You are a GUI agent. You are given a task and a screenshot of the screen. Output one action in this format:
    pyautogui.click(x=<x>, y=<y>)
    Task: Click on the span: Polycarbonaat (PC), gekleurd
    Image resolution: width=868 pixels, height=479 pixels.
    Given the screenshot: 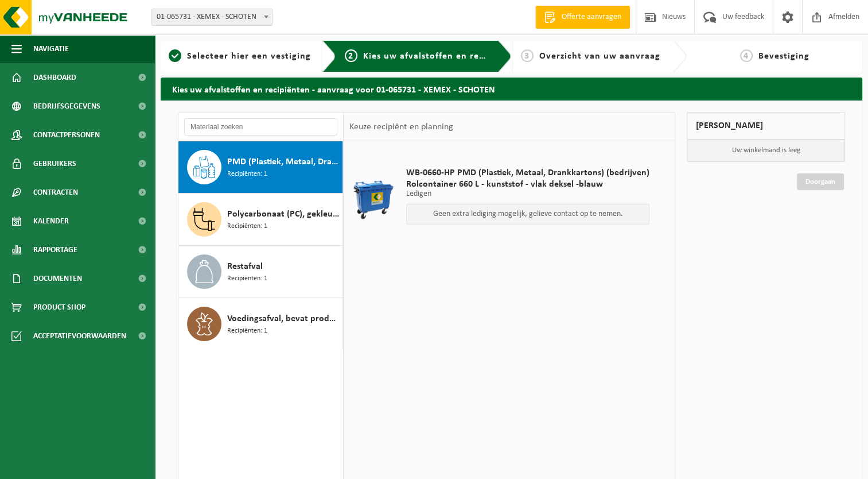 What is the action you would take?
    pyautogui.click(x=283, y=214)
    